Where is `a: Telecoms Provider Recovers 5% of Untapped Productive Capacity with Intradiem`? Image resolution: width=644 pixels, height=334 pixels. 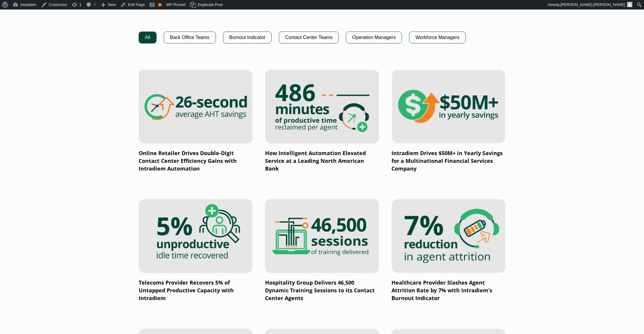 a: Telecoms Provider Recovers 5% of Untapped Productive Capacity with Intradiem is located at coordinates (195, 251).